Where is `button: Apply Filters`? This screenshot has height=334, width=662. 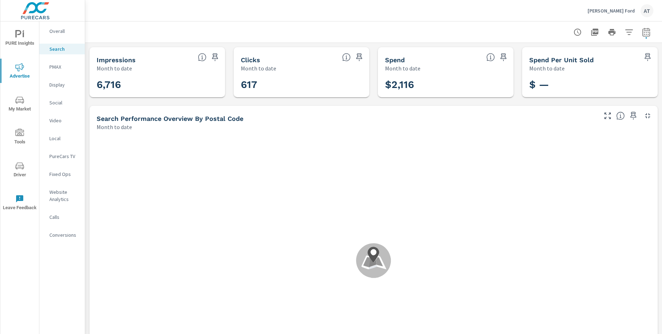 button: Apply Filters is located at coordinates (629, 32).